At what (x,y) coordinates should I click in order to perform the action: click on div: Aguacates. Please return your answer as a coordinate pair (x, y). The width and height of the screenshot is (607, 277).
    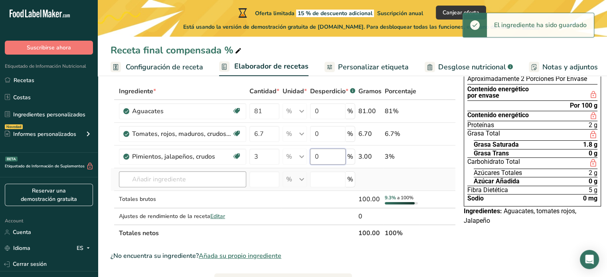
    Looking at the image, I should click on (182, 111).